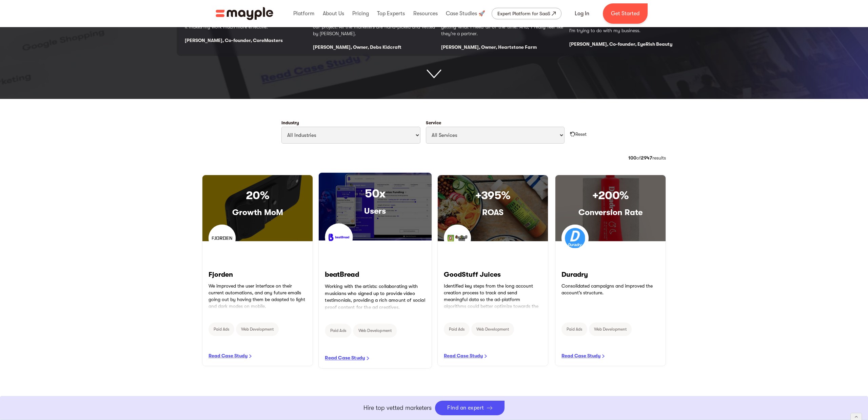 This screenshot has width=868, height=420. Describe the element at coordinates (333, 14) in the screenshot. I see `div: About Us` at that location.